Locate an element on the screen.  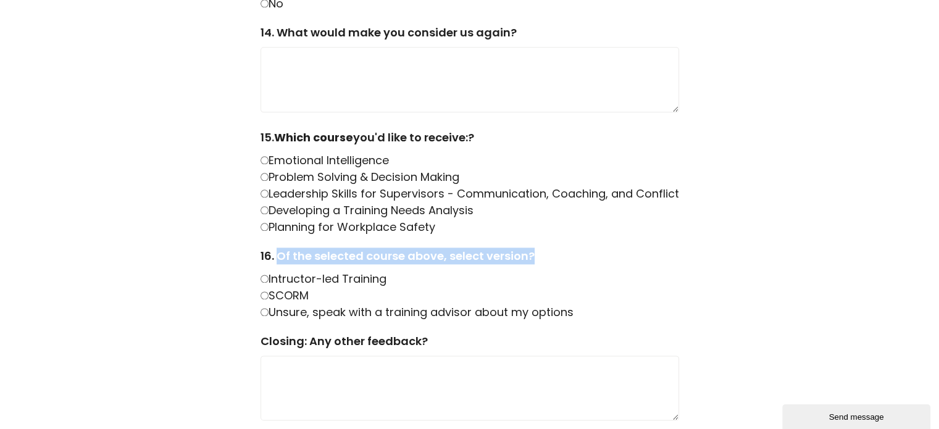
input: Intructor-led Training is located at coordinates (264, 278).